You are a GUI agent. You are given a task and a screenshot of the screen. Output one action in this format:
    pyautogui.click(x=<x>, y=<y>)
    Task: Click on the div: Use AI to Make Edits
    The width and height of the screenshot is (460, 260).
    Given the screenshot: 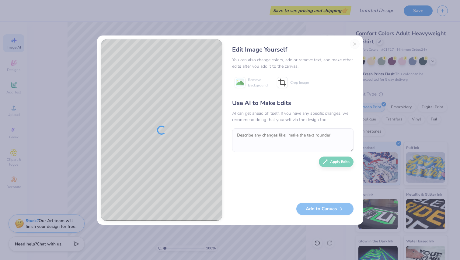 What is the action you would take?
    pyautogui.click(x=292, y=103)
    